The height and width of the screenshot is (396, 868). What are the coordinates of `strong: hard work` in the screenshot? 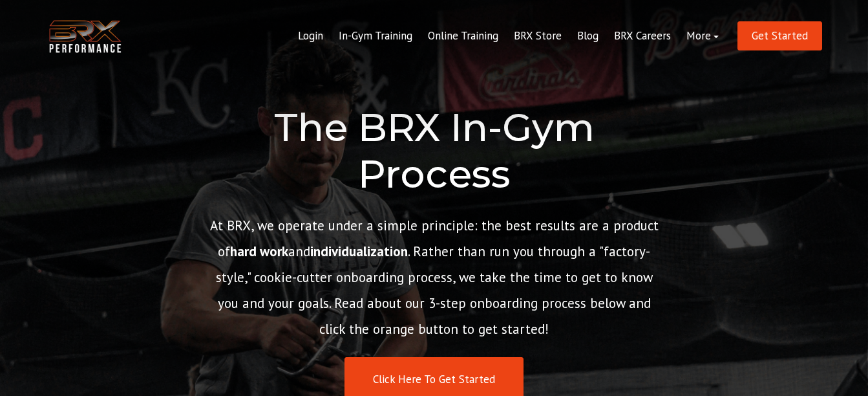 It's located at (259, 250).